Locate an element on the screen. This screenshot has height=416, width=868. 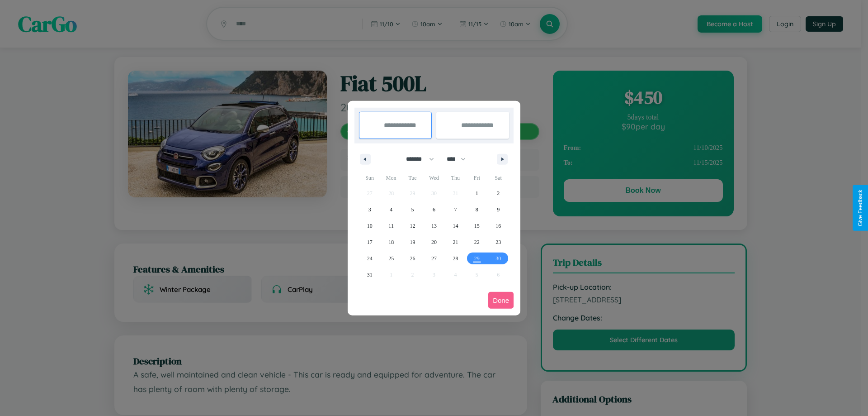
span: Mon is located at coordinates (391, 178).